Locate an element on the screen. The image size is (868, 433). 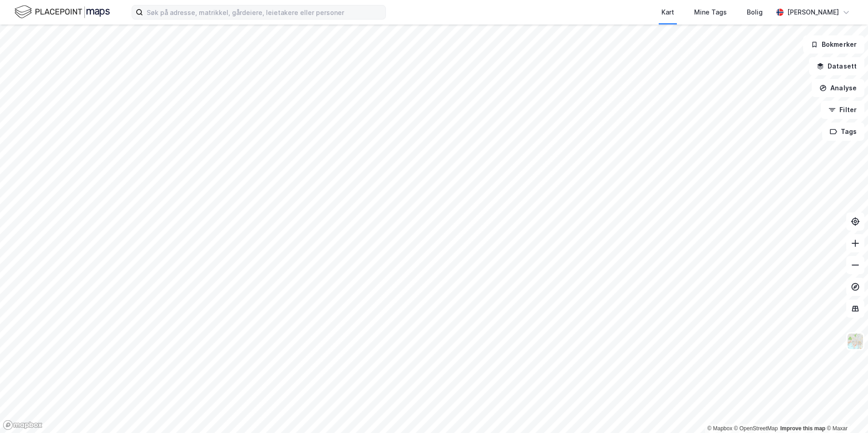
div: Kontrollprogram for chat is located at coordinates (846, 411).